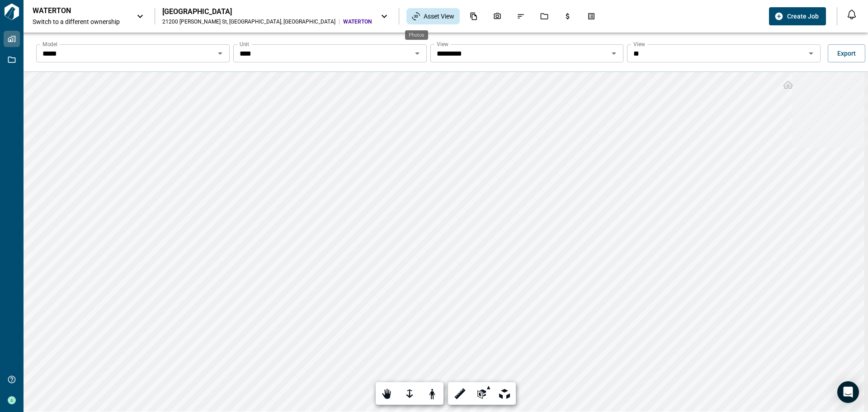 This screenshot has height=412, width=868. Describe the element at coordinates (50, 44) in the screenshot. I see `label: Model` at that location.